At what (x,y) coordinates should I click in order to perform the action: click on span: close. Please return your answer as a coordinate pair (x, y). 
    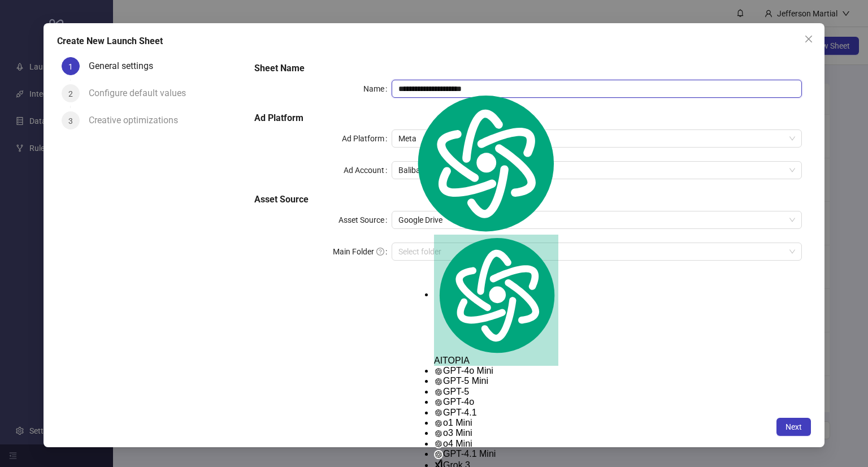
    Looking at the image, I should click on (809, 39).